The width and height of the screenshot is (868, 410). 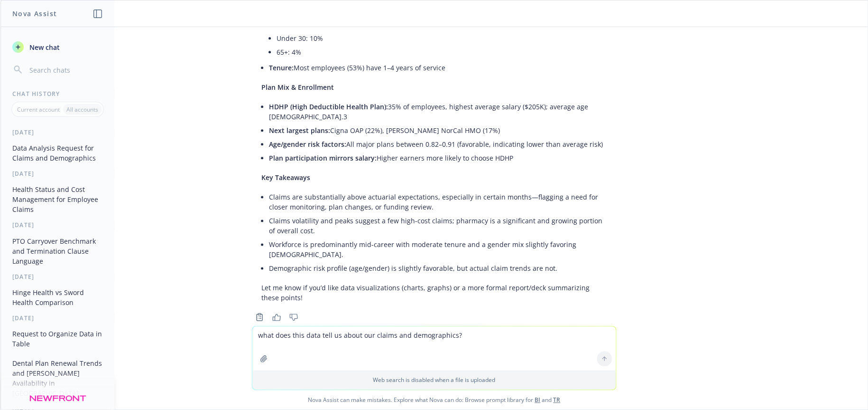 What do you see at coordinates (537, 399) in the screenshot?
I see `a: BI` at bounding box center [537, 399].